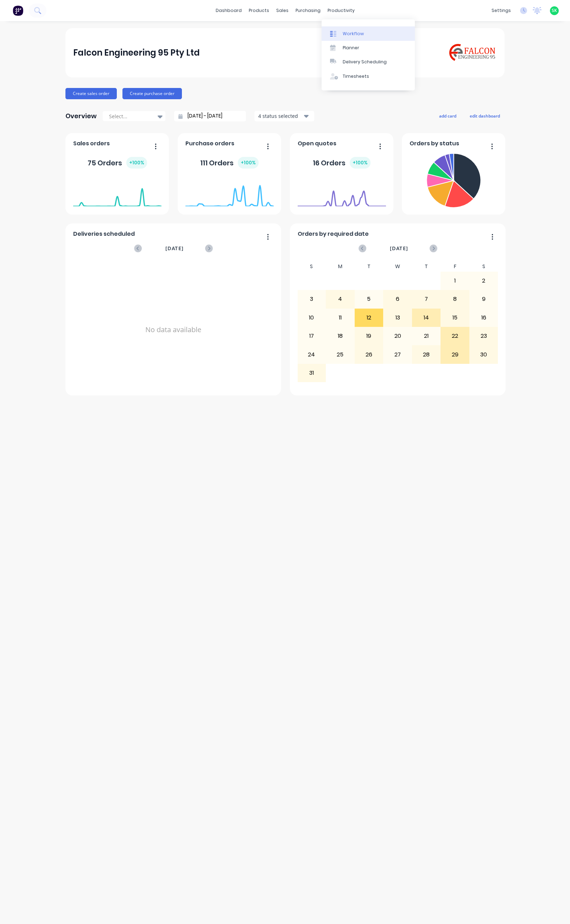 This screenshot has width=570, height=924. Describe the element at coordinates (351, 48) in the screenshot. I see `div: Planner` at that location.